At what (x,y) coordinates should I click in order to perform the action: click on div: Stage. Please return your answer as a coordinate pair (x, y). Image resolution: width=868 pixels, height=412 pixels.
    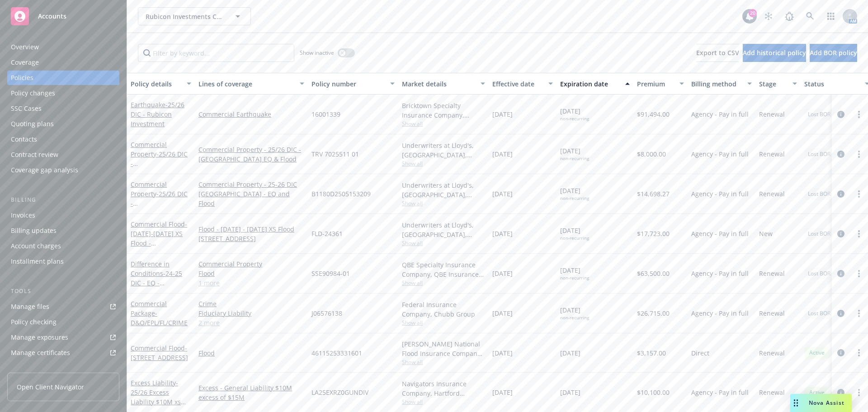
    Looking at the image, I should click on (773, 84).